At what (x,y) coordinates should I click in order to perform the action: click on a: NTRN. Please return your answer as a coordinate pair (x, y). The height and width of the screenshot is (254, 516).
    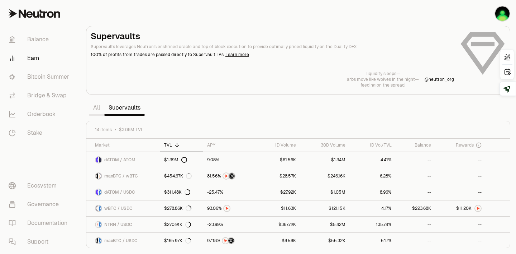
    Looking at the image, I should click on (229, 208).